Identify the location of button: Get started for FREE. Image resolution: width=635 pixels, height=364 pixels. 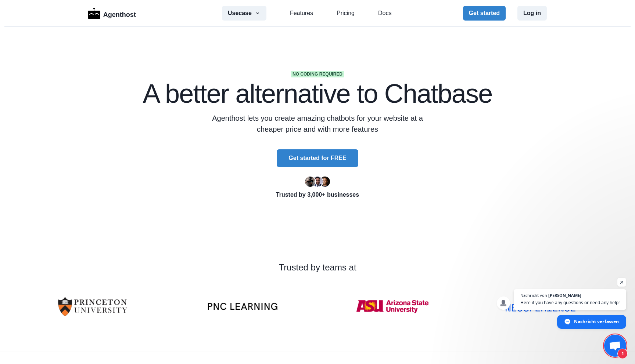
(317, 158).